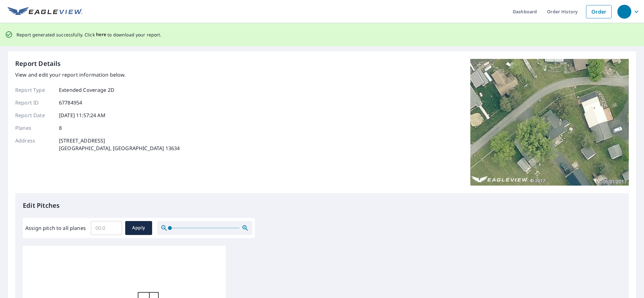  I want to click on p: Planes, so click(34, 128).